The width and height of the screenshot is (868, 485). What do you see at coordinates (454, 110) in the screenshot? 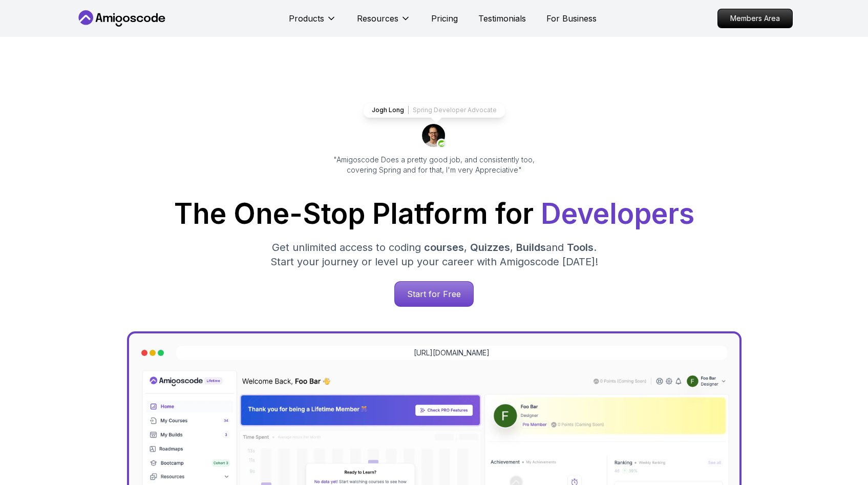
I see `p: Spring Developer Advocate` at bounding box center [454, 110].